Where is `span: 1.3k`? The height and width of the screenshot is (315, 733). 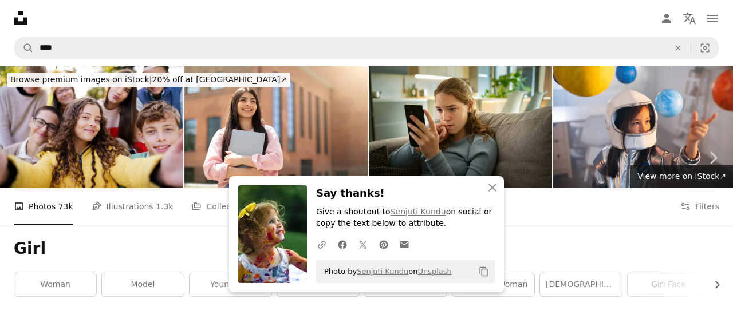 span: 1.3k is located at coordinates (164, 207).